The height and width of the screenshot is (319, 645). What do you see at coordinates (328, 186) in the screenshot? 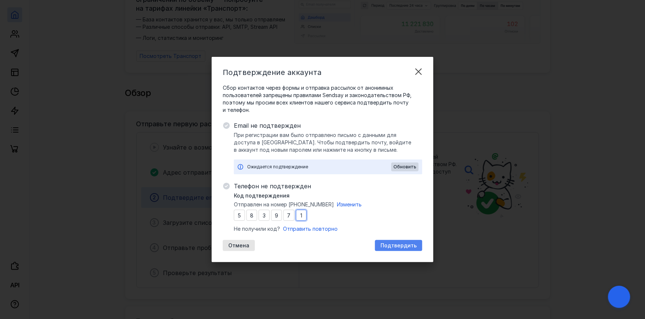
I see `span: Телефон не подтвержден` at bounding box center [328, 186].